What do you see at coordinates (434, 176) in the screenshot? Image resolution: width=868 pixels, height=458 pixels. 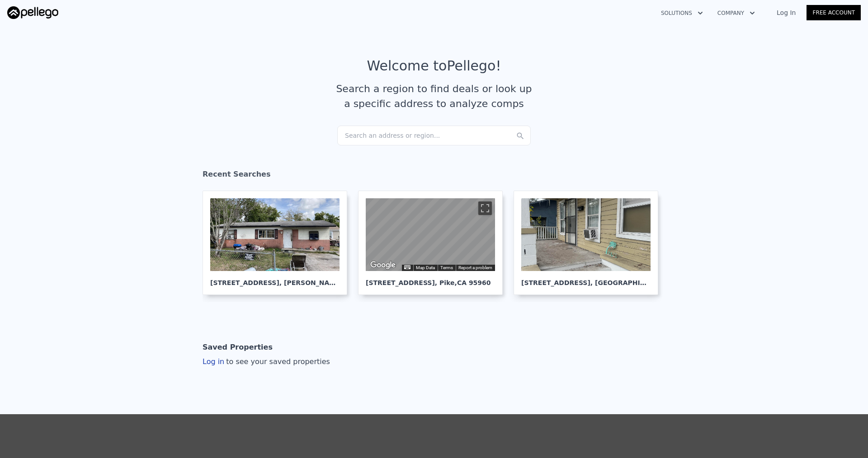 I see `div: Recent Searches` at bounding box center [434, 176].